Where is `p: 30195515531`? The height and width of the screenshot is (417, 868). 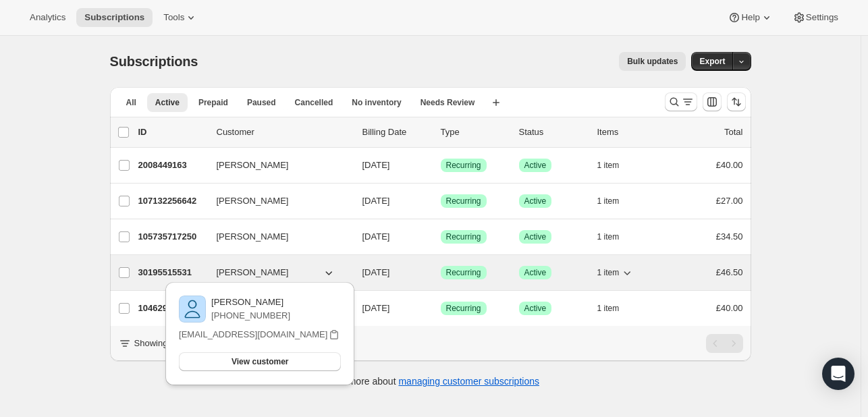 p: 30195515531 is located at coordinates (172, 273).